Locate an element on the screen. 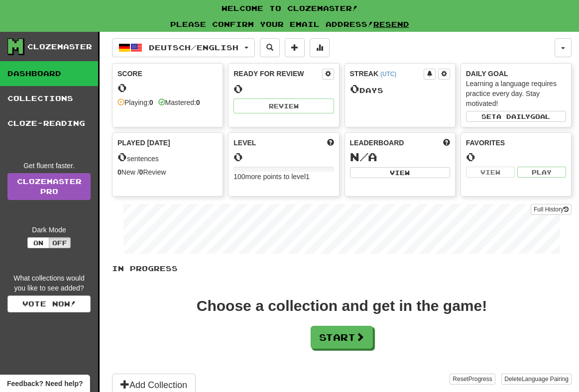  p: In Progress is located at coordinates (342, 269).